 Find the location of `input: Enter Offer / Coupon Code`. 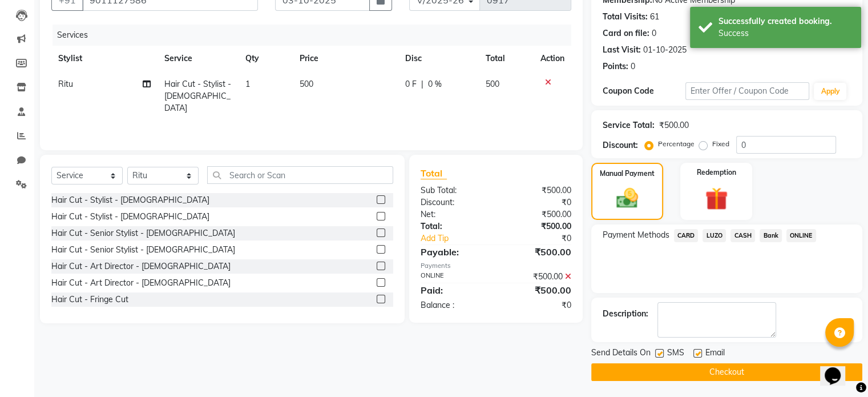

input: Enter Offer / Coupon Code is located at coordinates (748, 91).